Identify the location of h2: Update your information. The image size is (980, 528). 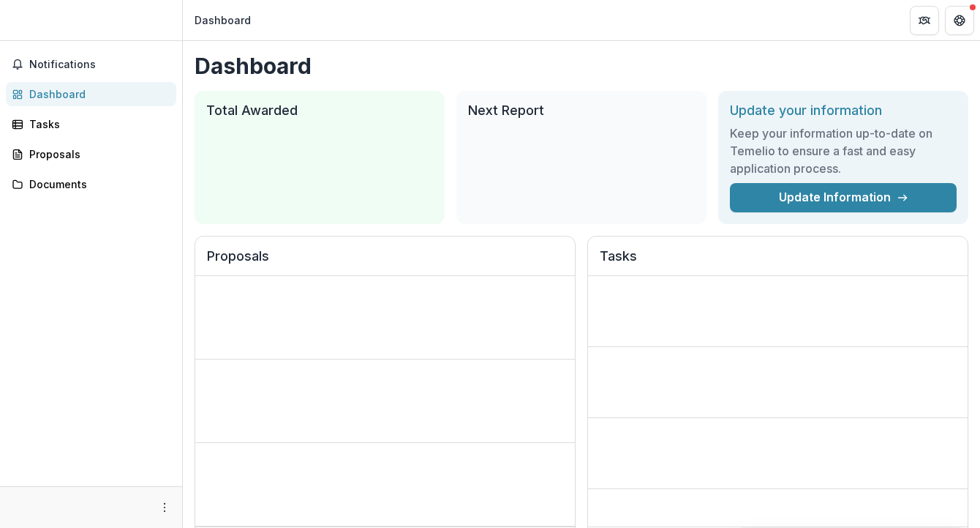
(843, 111).